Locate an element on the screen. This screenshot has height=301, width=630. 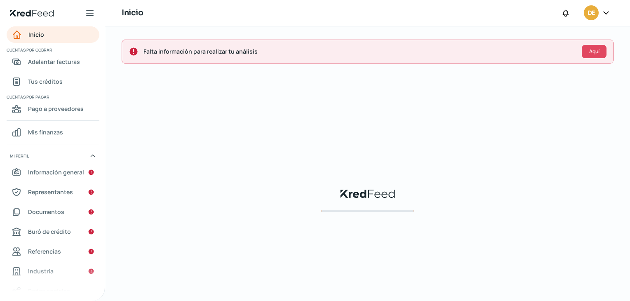
h1: Inicio is located at coordinates (132, 13).